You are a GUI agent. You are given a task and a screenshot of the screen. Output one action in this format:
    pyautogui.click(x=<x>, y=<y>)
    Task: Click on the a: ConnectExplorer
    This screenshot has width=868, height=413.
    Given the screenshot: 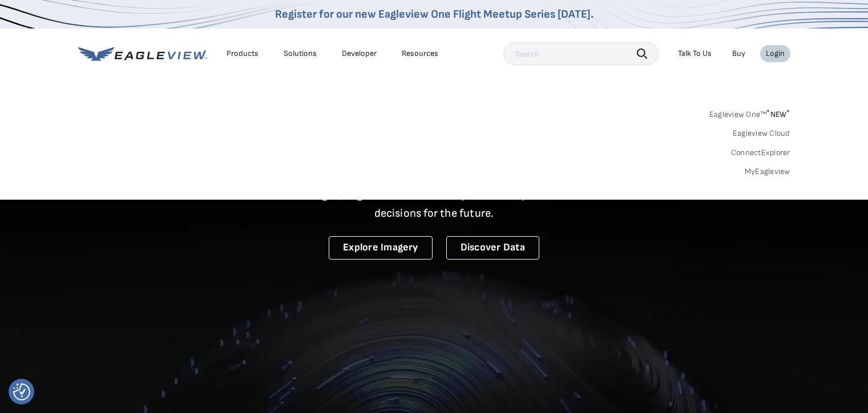 What is the action you would take?
    pyautogui.click(x=760, y=153)
    